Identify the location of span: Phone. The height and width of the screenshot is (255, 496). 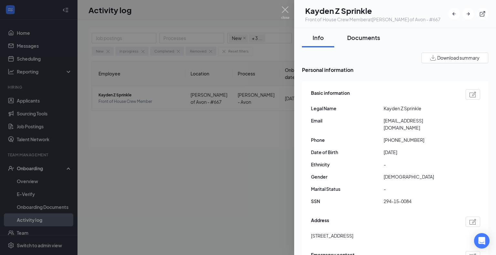
(347, 140).